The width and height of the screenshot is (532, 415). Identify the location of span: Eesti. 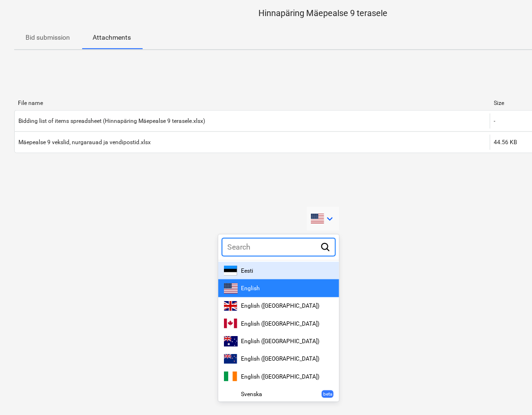
(248, 271).